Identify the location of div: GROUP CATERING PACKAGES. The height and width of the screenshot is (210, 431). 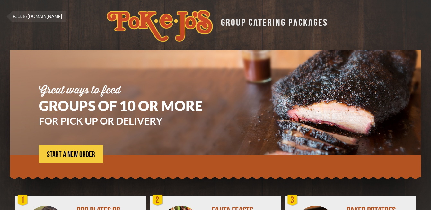
(272, 21).